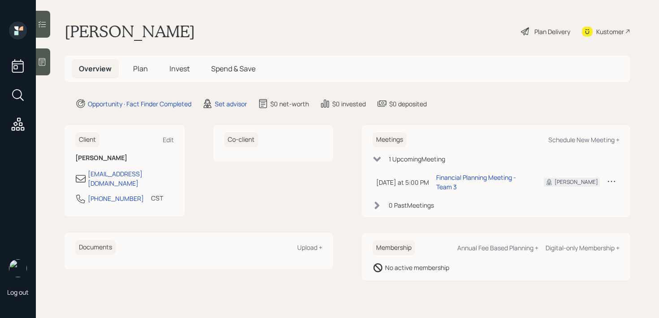 The height and width of the screenshot is (318, 659). What do you see at coordinates (18, 268) in the screenshot?
I see `img: retirable_logo.png` at bounding box center [18, 268].